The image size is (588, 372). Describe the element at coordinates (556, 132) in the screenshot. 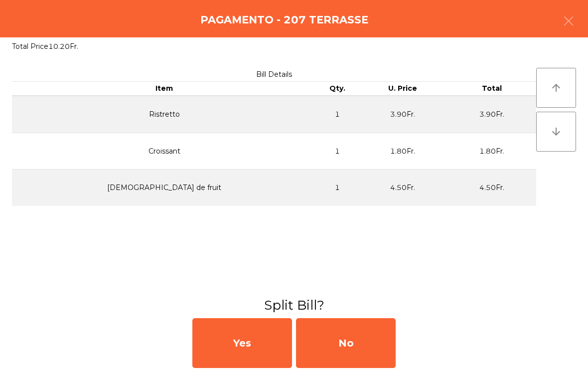

I see `button: arrow_downward` at that location.